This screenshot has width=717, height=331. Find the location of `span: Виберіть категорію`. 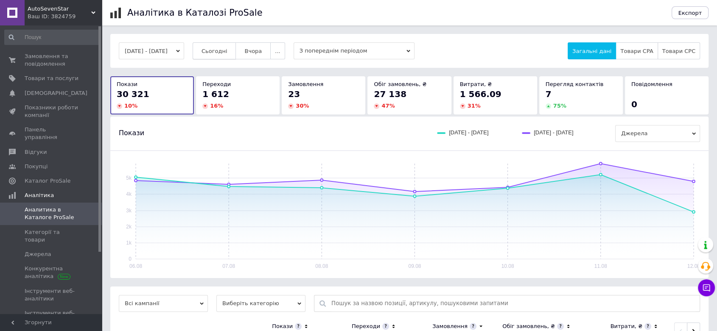

span: Виберіть категорію is located at coordinates (261, 304).